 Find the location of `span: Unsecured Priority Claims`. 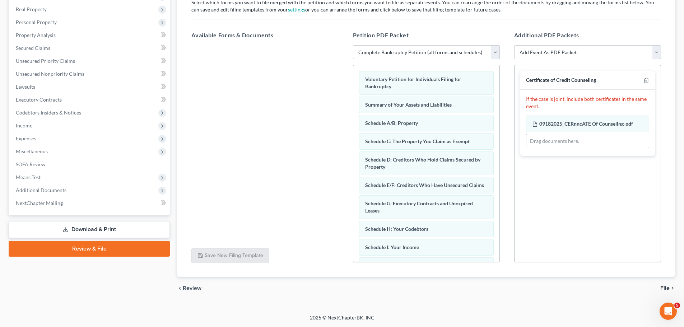

span: Unsecured Priority Claims is located at coordinates (45, 61).